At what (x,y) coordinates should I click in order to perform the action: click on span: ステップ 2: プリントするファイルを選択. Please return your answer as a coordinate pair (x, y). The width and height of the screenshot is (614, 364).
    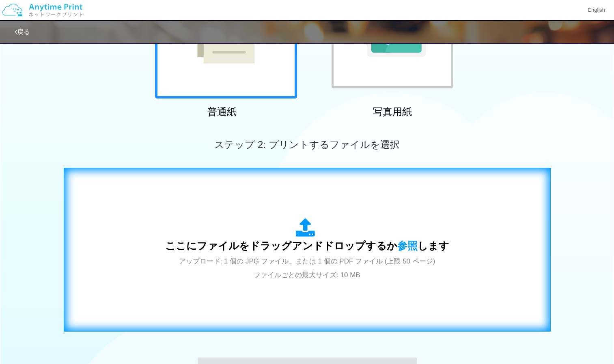
    Looking at the image, I should click on (307, 144).